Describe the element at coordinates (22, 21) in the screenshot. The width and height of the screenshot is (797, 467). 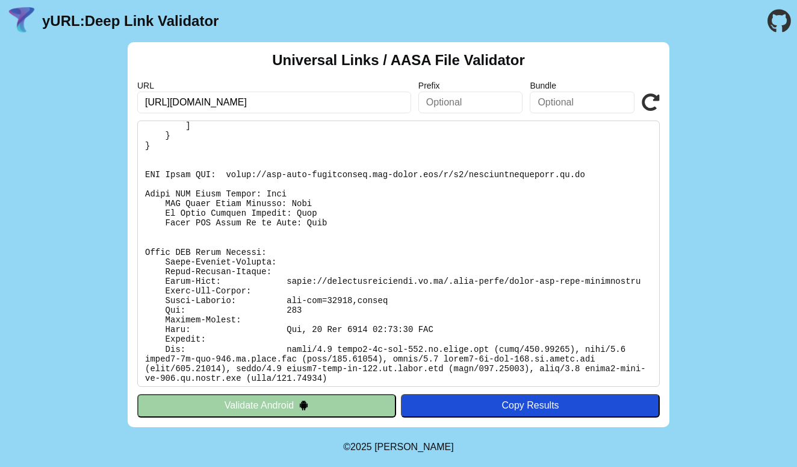
I see `img: yURL Logo` at that location.